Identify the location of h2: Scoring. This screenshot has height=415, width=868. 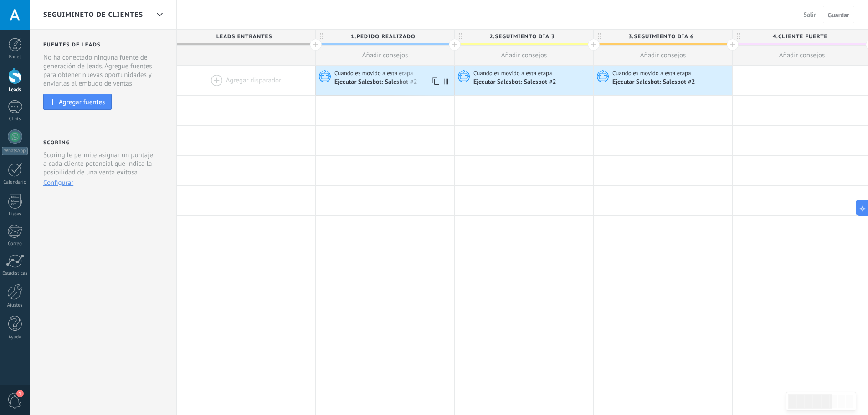
(57, 142).